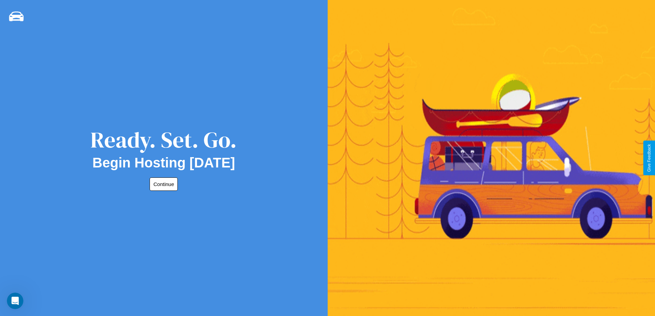 This screenshot has width=655, height=316. I want to click on div: Ready. Set. Go., so click(164, 140).